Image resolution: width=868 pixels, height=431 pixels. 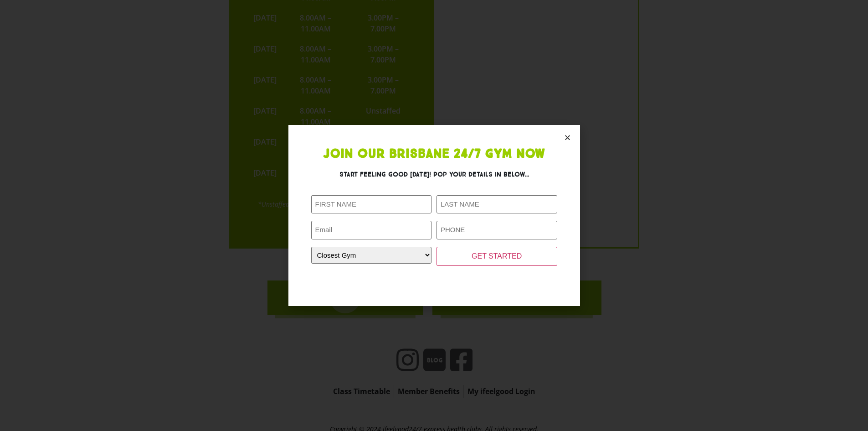 What do you see at coordinates (496, 204) in the screenshot?
I see `input: LAST NAME` at bounding box center [496, 204].